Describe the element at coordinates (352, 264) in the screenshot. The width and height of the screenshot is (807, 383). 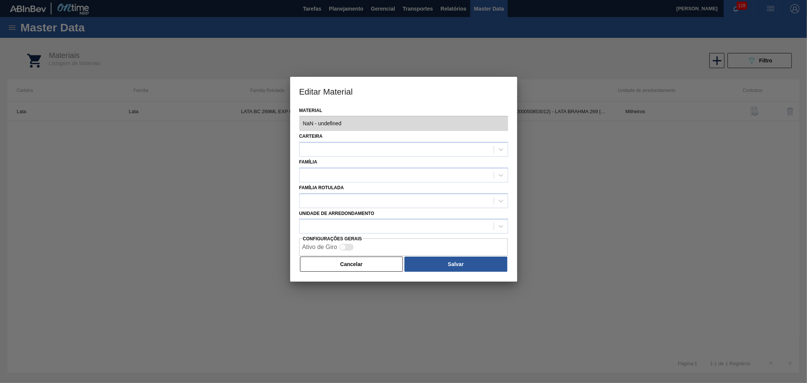
I see `button: Cancelar` at that location.